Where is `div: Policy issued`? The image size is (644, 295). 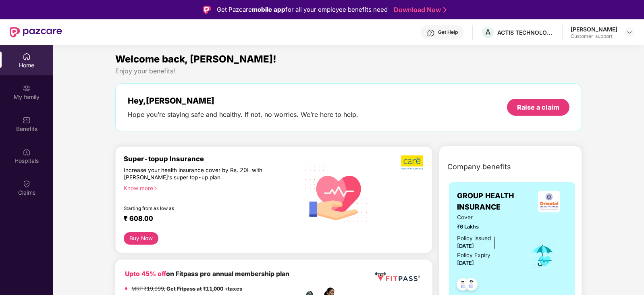 div: Policy issued is located at coordinates (474, 239).